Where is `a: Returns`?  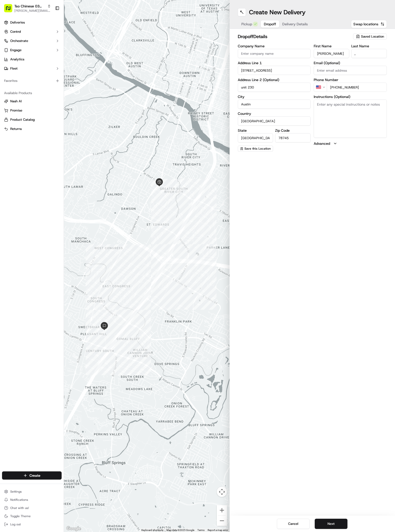 a: Returns is located at coordinates (32, 129).